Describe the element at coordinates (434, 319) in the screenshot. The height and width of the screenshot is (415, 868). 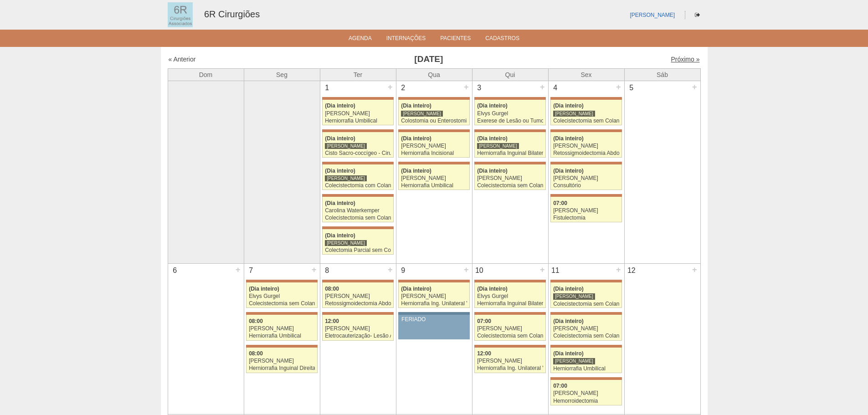
I see `div: FERIADO` at that location.